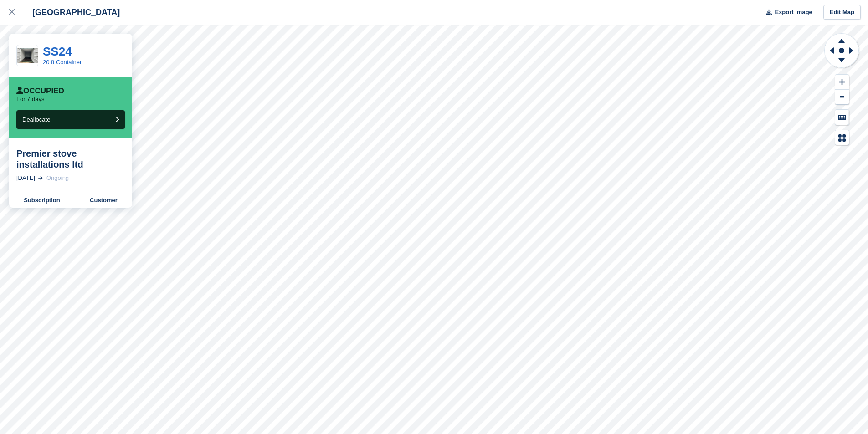 Image resolution: width=868 pixels, height=434 pixels. Describe the element at coordinates (30, 99) in the screenshot. I see `p: For 7 days` at that location.